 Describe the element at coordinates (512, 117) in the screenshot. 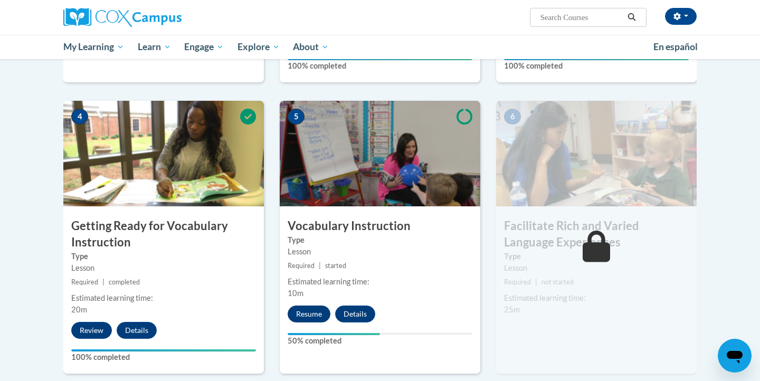

I see `span: 6` at that location.